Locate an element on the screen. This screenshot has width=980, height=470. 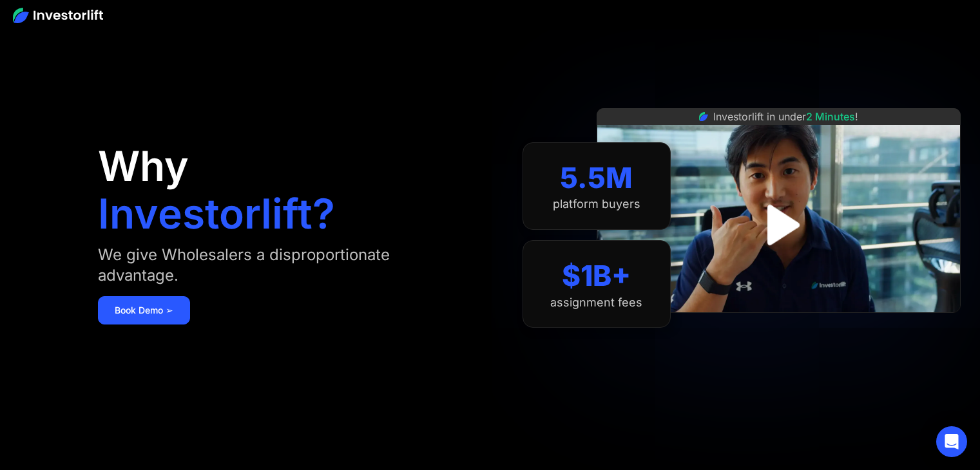
a: open lightbox is located at coordinates (778, 225).